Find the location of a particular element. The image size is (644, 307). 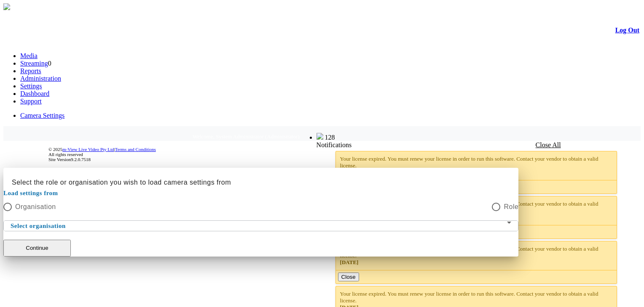

a: Close All is located at coordinates (548, 145).